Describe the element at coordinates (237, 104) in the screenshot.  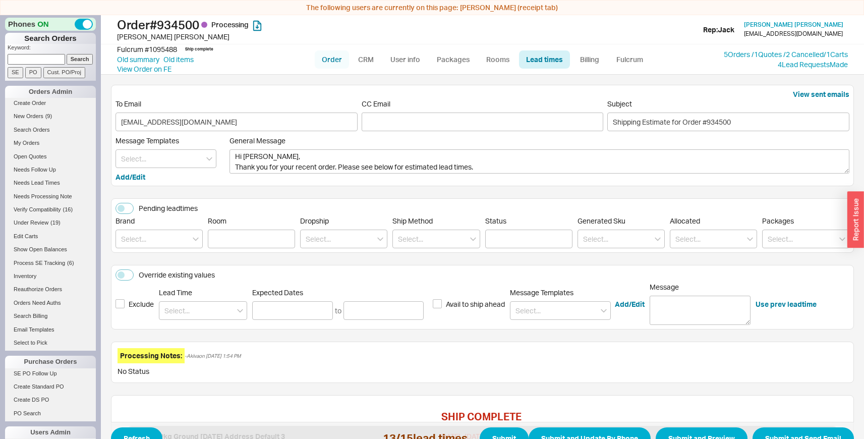
I see `span: To Email` at that location.